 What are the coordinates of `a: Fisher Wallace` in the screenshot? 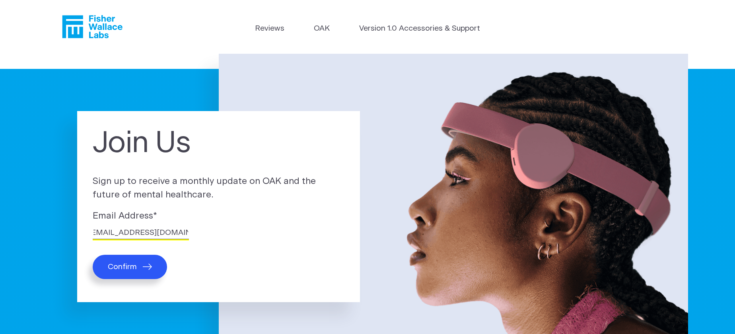 It's located at (92, 27).